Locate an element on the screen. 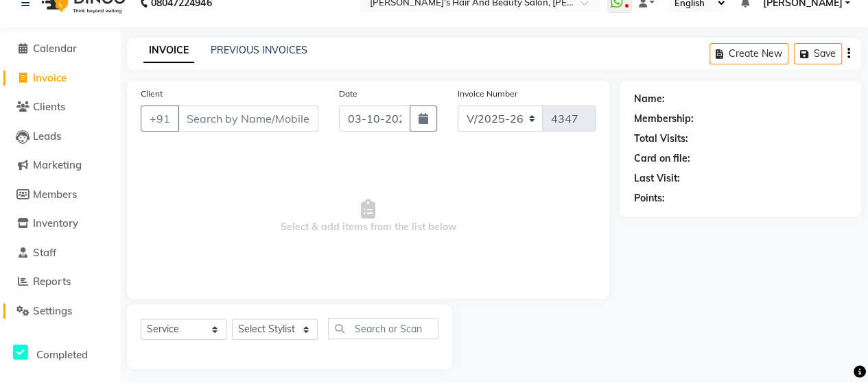 The width and height of the screenshot is (868, 383). div: Points: is located at coordinates (648, 198).